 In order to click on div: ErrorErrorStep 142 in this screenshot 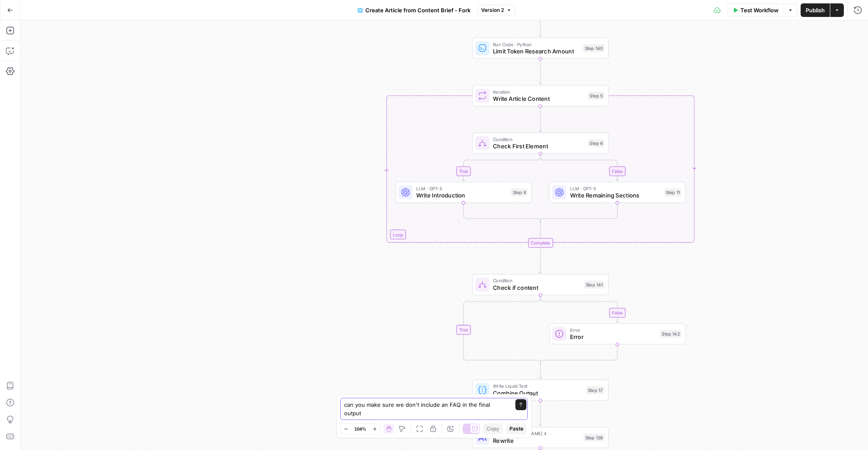, I will do `click(617, 334)`.